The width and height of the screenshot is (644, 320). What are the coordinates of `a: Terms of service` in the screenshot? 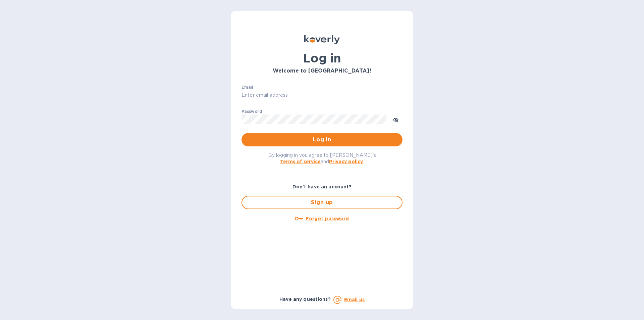 It's located at (300, 162).